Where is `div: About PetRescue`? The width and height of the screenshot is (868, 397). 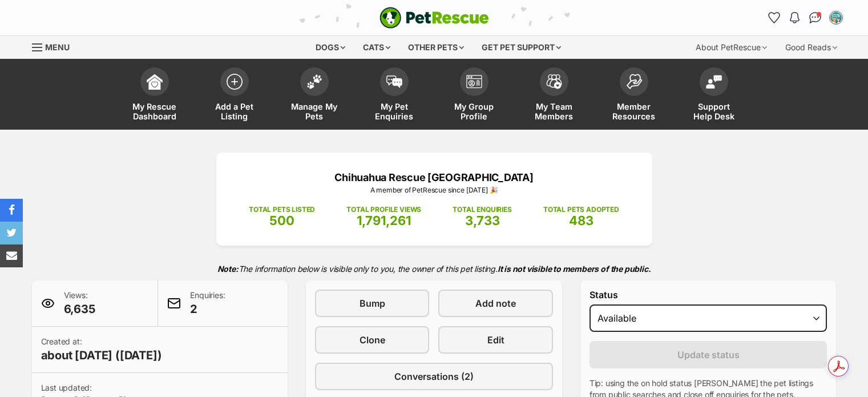
div: About PetRescue is located at coordinates (731, 47).